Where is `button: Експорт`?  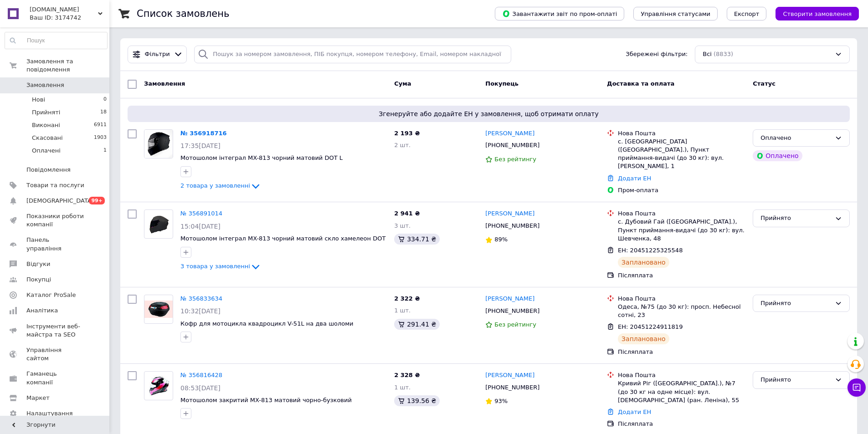
button: Експорт is located at coordinates (747, 14).